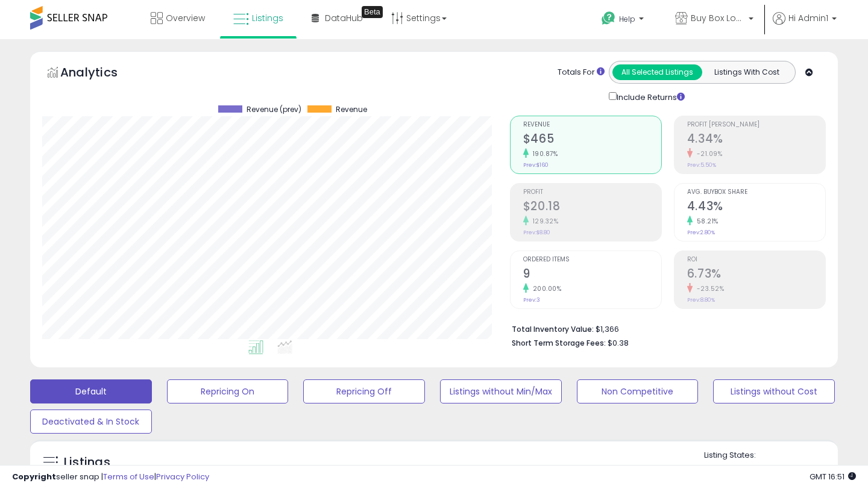  What do you see at coordinates (592, 260) in the screenshot?
I see `span: Ordered Items` at bounding box center [592, 260].